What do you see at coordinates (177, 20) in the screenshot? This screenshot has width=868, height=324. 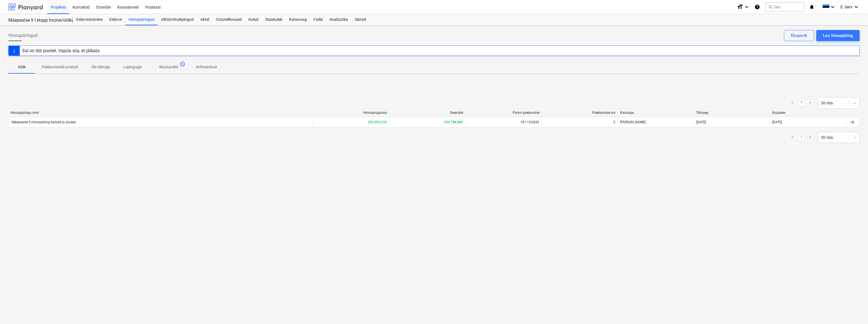 I see `div: Alltöövõtulepingud` at bounding box center [177, 20].